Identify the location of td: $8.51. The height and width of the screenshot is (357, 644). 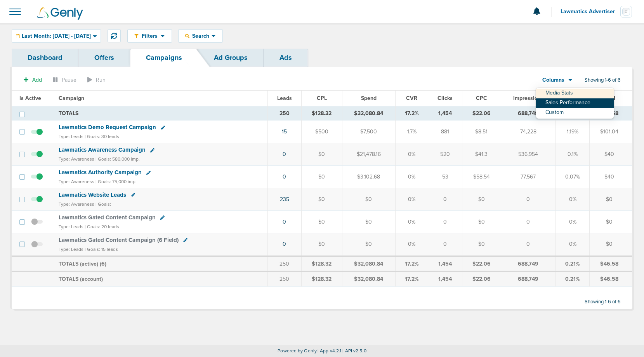
(482, 132).